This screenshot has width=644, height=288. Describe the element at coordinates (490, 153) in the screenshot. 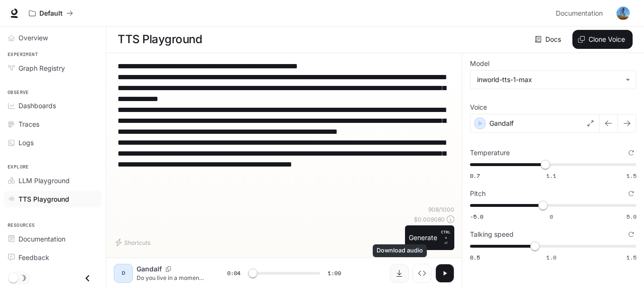

I see `p: Temperature` at that location.